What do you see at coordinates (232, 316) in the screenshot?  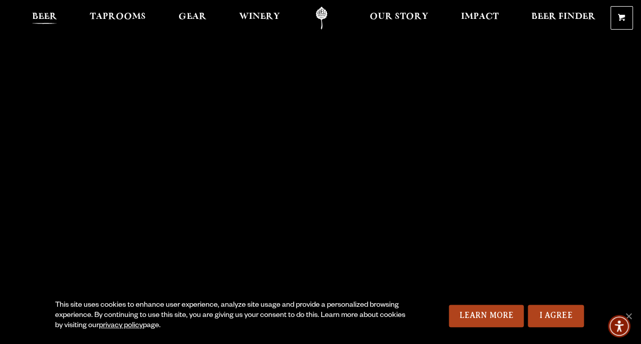 I see `div: This site uses cookies to enhance user experience, analyze site usage and provide a personalized ...` at bounding box center [232, 316].